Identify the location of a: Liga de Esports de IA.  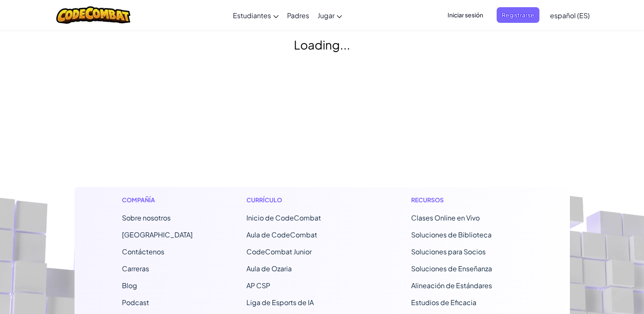
(280, 302).